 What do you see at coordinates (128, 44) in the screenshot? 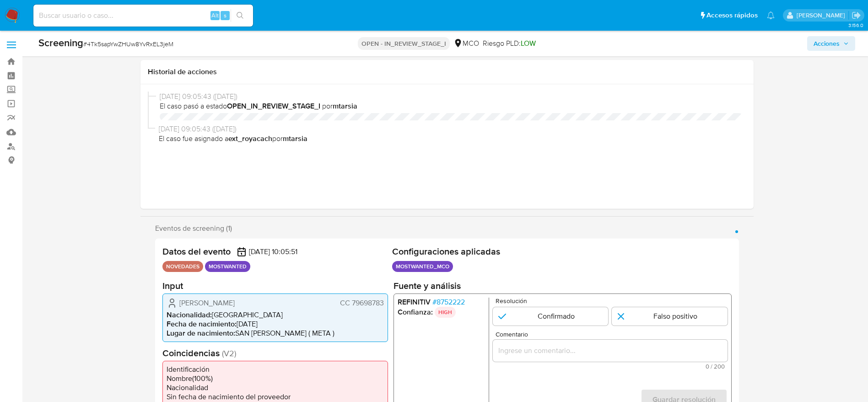
I see `span: # 4Tk5sapYwZHUw8YvRxEL3jeM` at bounding box center [128, 44].